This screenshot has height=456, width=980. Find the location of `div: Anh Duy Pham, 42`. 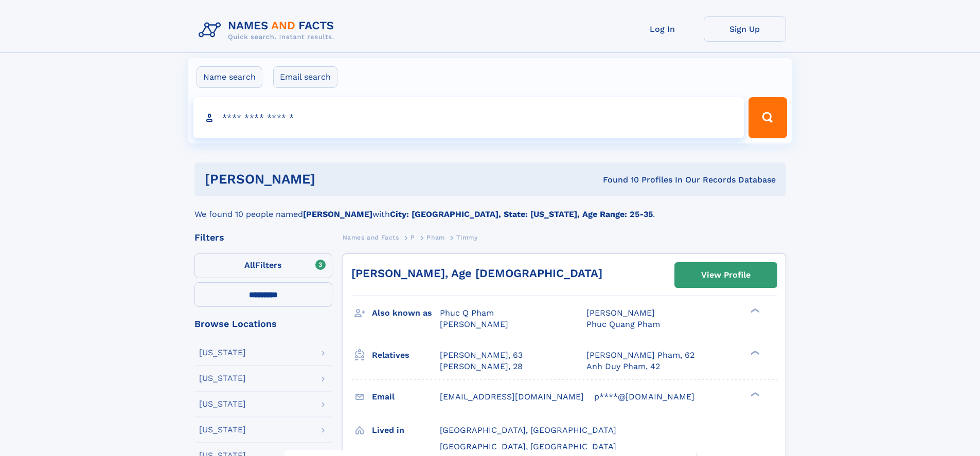

div: Anh Duy Pham, 42 is located at coordinates (623, 366).